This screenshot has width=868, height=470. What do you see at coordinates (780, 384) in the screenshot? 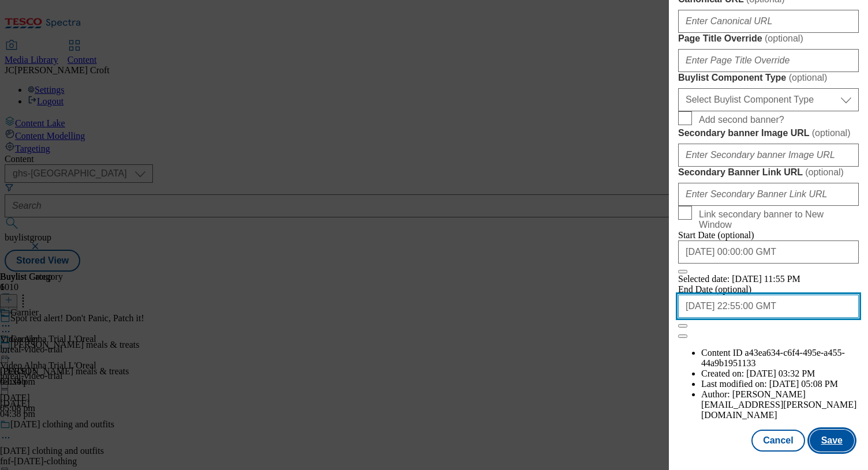
I see `li: Last modified on:` at bounding box center [780, 384].